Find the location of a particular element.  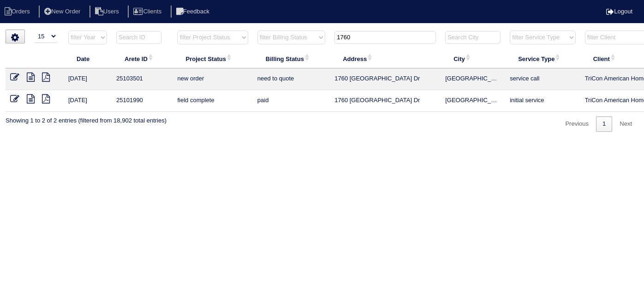

a: Next is located at coordinates (626, 124).